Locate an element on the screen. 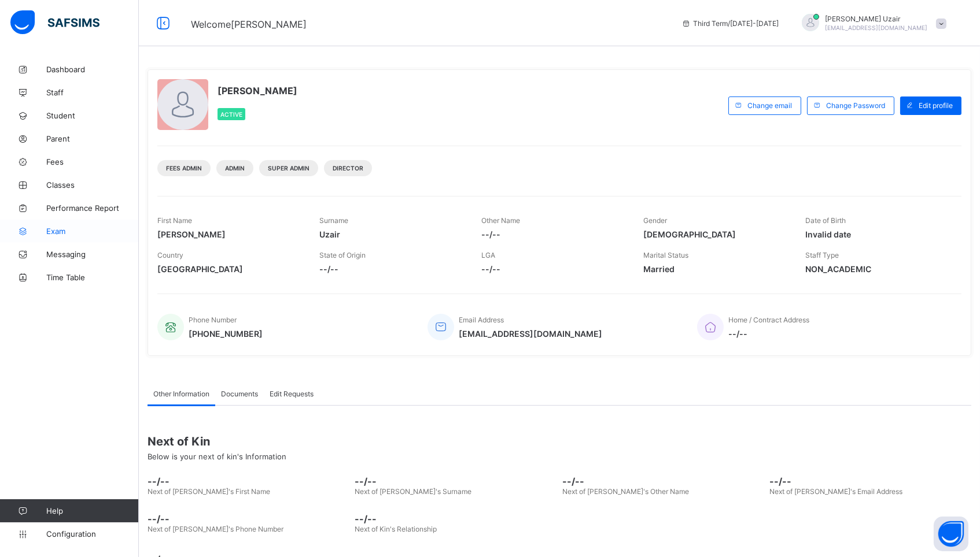 This screenshot has height=557, width=980. span: Gender is located at coordinates (655, 220).